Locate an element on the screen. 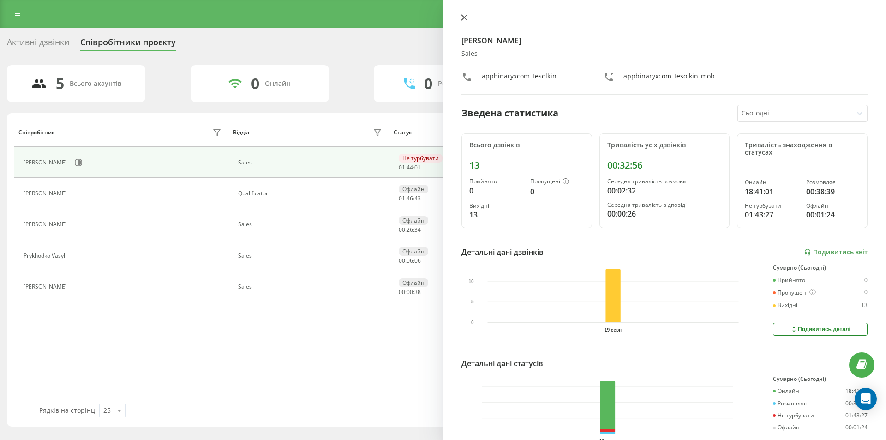  button: Подивитись деталі is located at coordinates (820, 329).